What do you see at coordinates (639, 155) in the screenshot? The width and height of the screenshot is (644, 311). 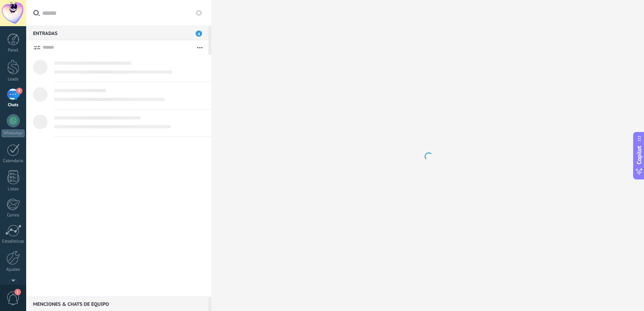 I see `span: Copilot` at bounding box center [639, 155].